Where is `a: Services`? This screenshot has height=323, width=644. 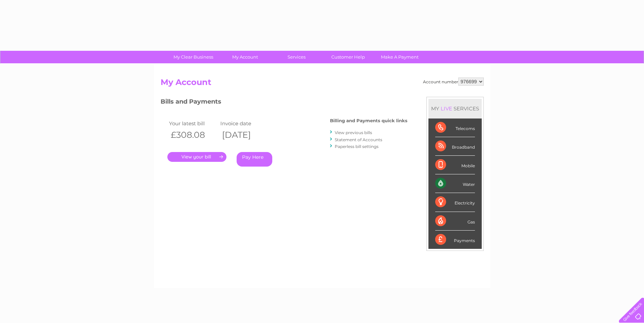
a: Services is located at coordinates (297, 57).